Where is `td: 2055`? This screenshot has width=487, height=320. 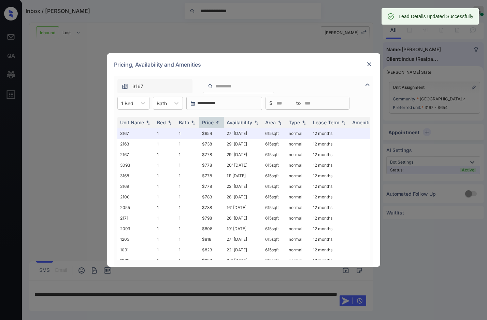 td: 2055 is located at coordinates (136, 207).